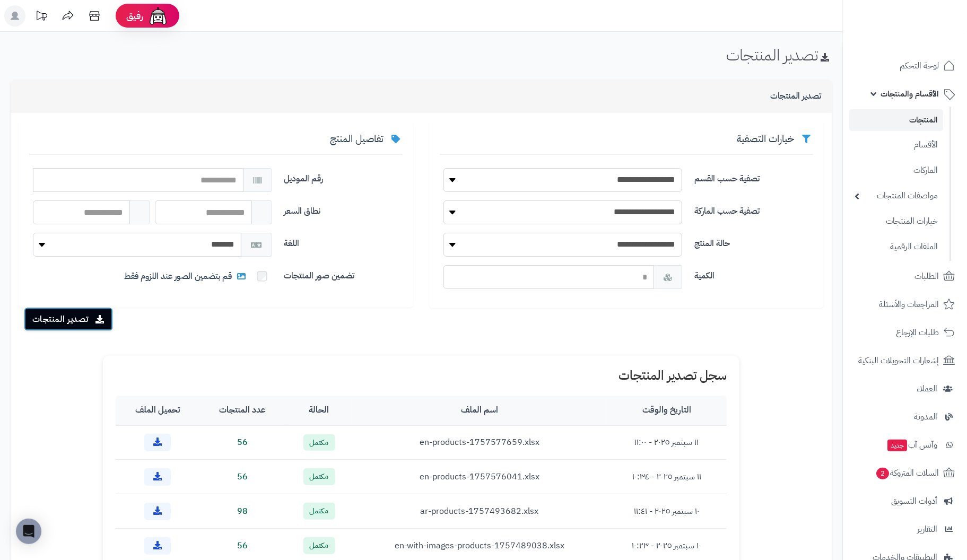  What do you see at coordinates (926, 38) in the screenshot?
I see `img: logo-2.png` at bounding box center [926, 38].